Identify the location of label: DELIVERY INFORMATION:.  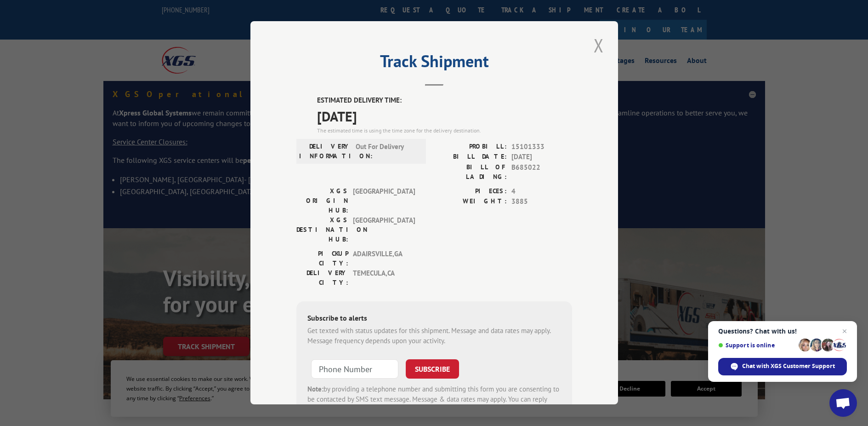
(325, 151).